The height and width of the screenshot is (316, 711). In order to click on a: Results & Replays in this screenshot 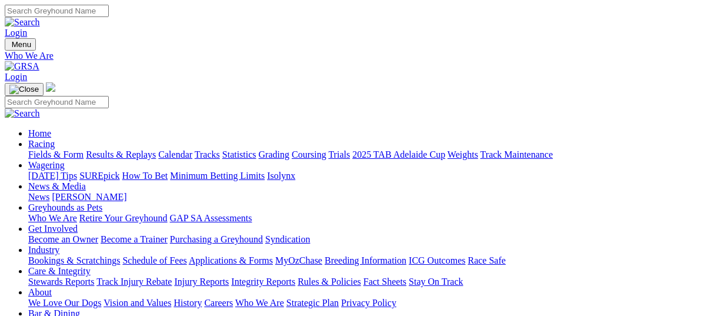, I will do `click(121, 154)`.